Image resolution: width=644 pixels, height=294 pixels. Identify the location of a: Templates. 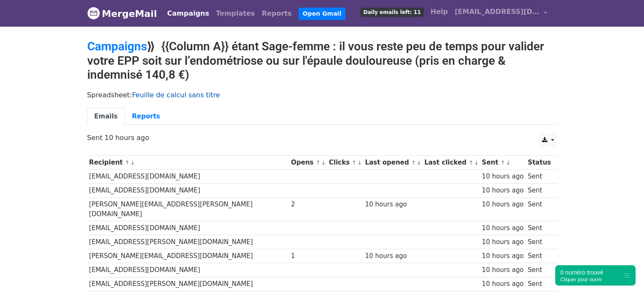
(235, 14).